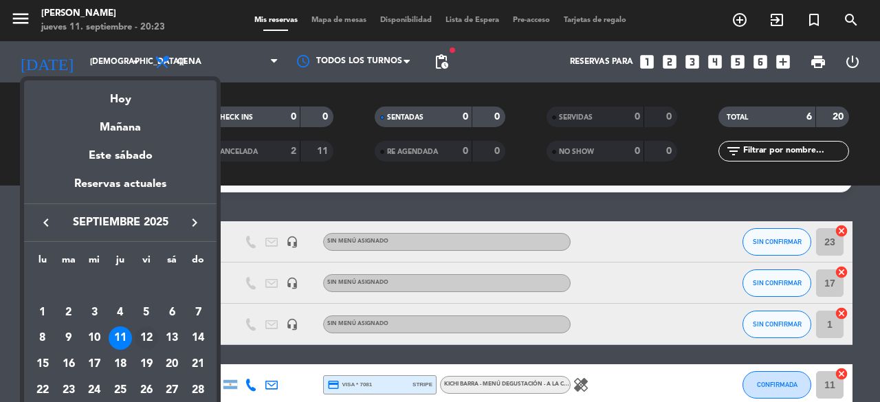  Describe the element at coordinates (173, 313) in the screenshot. I see `td: 6 de septiembre de 2025` at that location.